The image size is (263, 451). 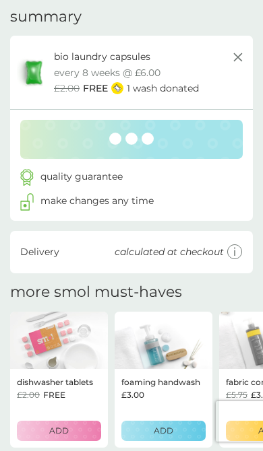 I want to click on p: every 8 weeks @ £6.00, so click(x=107, y=73).